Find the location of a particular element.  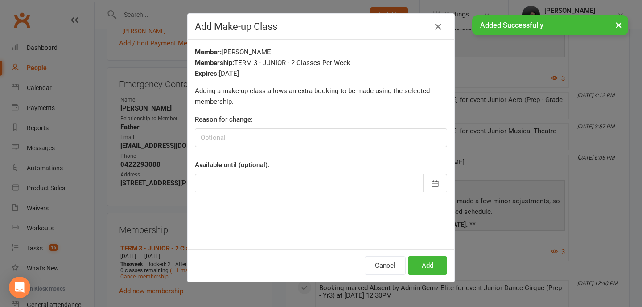

label: Available until (optional): is located at coordinates (232, 165).